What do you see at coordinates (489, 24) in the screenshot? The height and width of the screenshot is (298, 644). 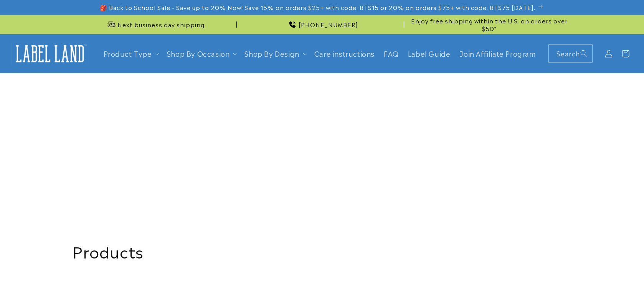 I see `span: Enjoy free shipping within the U.S. on orders over $50*` at bounding box center [489, 24].